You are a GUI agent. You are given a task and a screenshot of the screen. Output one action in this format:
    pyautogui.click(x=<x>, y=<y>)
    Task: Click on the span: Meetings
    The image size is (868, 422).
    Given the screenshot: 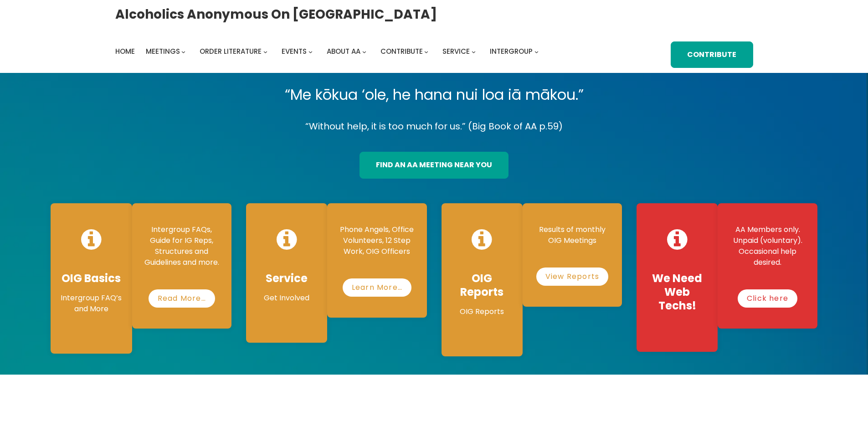 What is the action you would take?
    pyautogui.click(x=163, y=51)
    